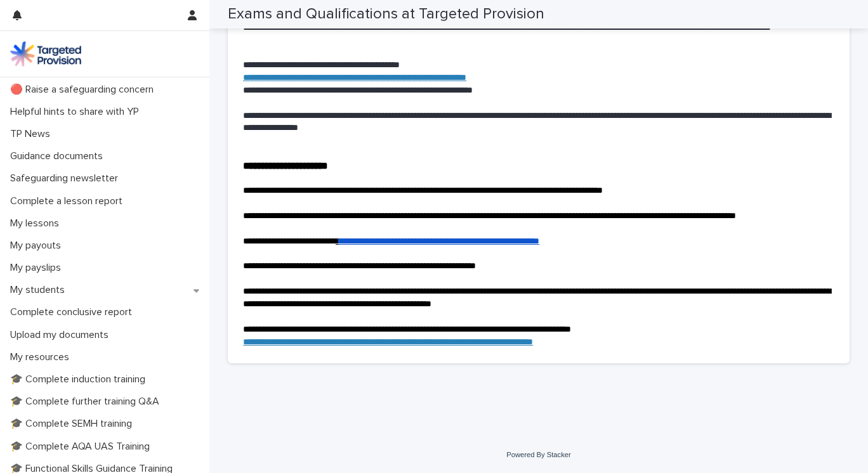 This screenshot has width=868, height=473. I want to click on p: TP News, so click(33, 134).